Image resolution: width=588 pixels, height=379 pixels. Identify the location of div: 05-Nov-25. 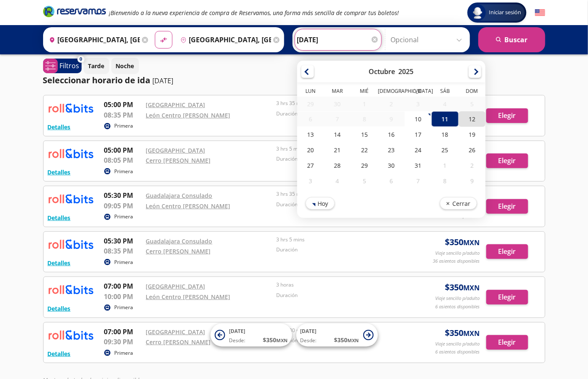
(364, 181).